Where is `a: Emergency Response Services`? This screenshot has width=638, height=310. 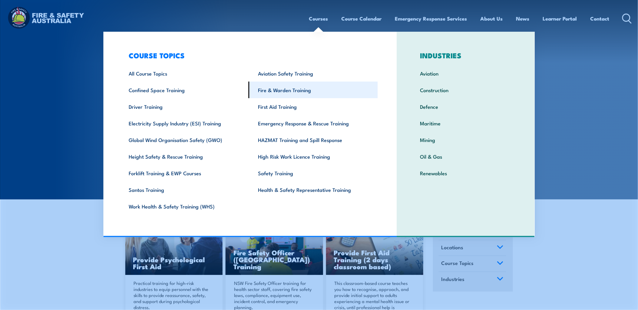 a: Emergency Response Services is located at coordinates (431, 18).